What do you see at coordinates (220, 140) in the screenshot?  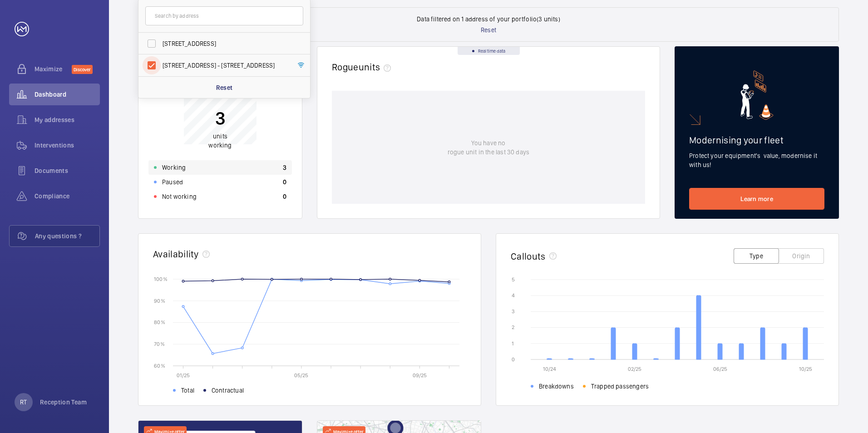 I see `p: units` at bounding box center [220, 140].